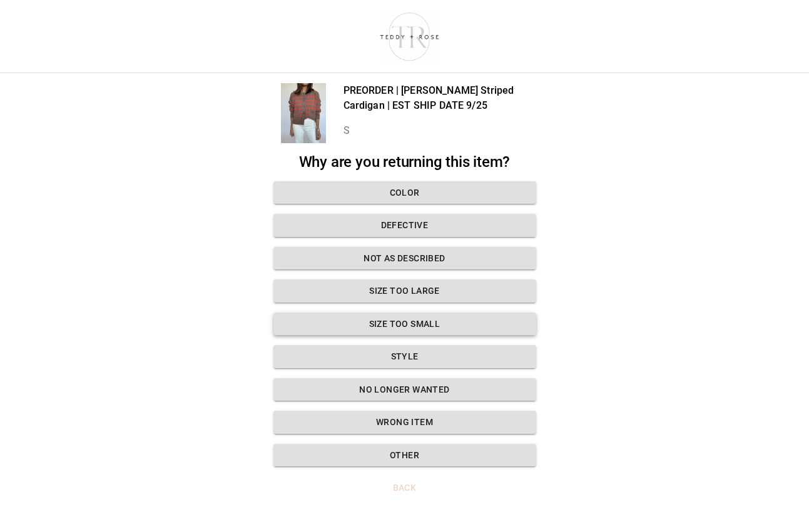  I want to click on button: Other, so click(405, 455).